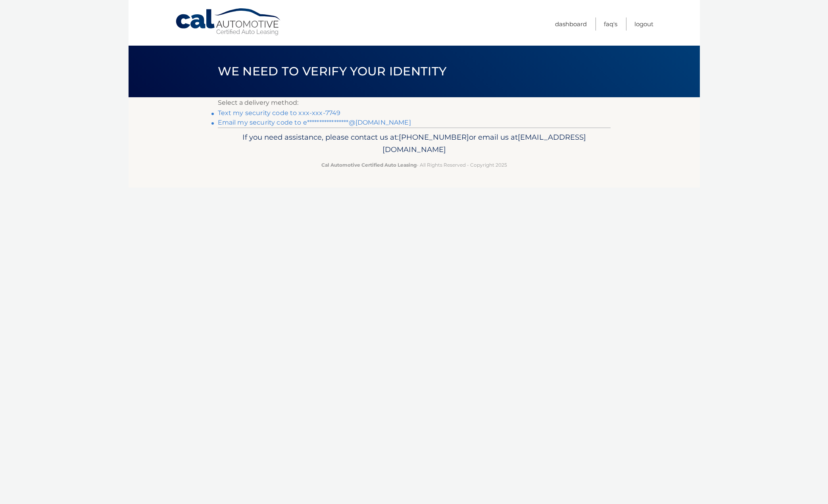 The width and height of the screenshot is (828, 504). What do you see at coordinates (229, 22) in the screenshot?
I see `a: Cal Automotive` at bounding box center [229, 22].